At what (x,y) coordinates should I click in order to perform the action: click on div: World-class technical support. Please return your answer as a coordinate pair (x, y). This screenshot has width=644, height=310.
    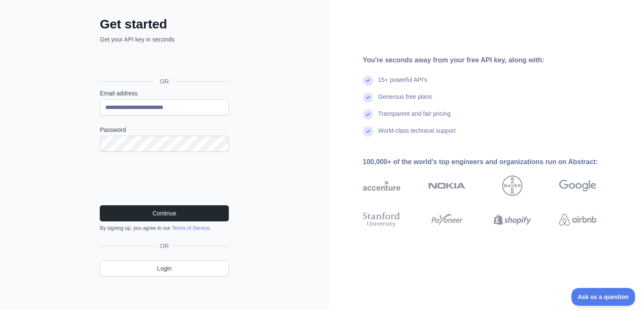
    Looking at the image, I should click on (417, 135).